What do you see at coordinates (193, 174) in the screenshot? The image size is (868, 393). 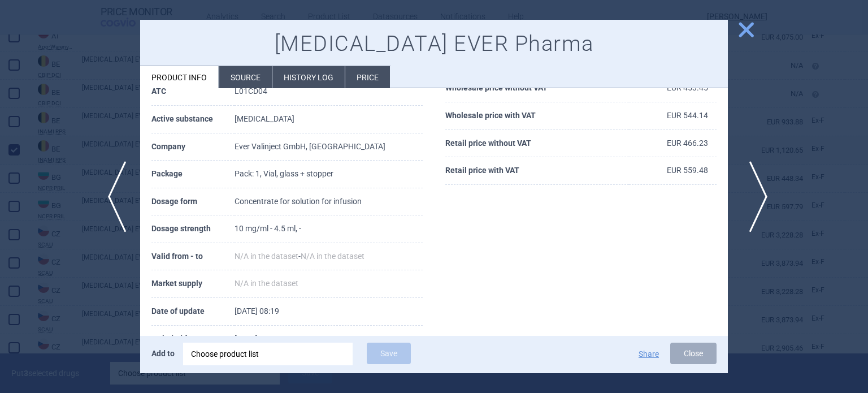 I see `th: Package` at bounding box center [193, 174].